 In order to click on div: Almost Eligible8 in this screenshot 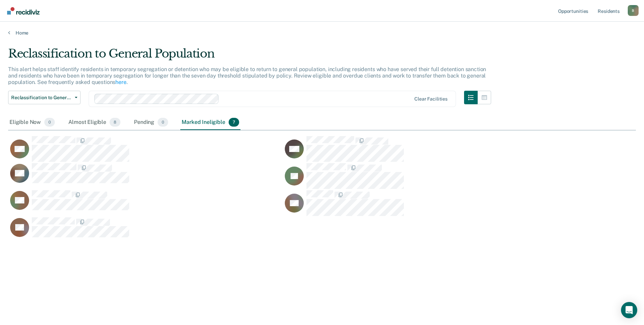, I will do `click(94, 123)`.